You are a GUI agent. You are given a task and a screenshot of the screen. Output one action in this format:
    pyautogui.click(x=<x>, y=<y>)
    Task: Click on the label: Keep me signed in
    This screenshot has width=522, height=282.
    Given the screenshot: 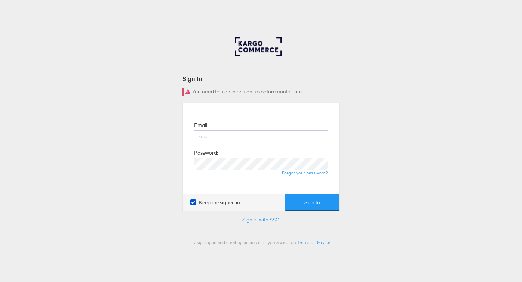 What is the action you would take?
    pyautogui.click(x=215, y=203)
    